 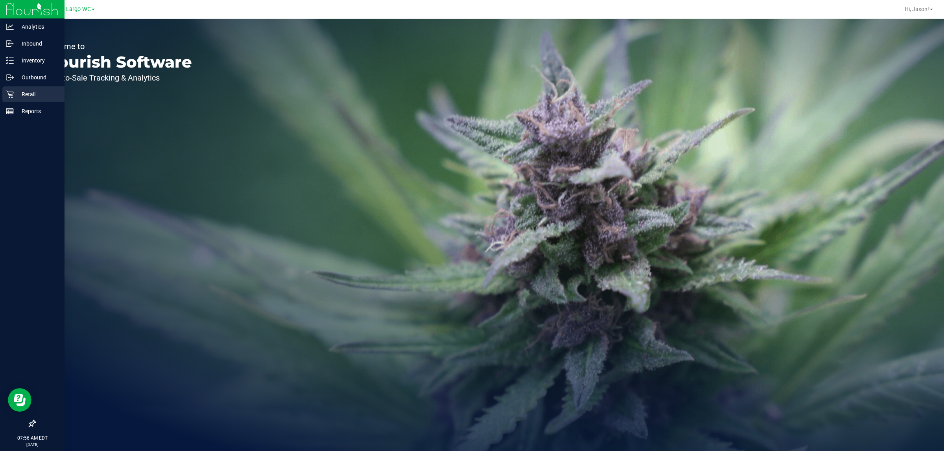 What do you see at coordinates (37, 94) in the screenshot?
I see `p: Retail` at bounding box center [37, 94].